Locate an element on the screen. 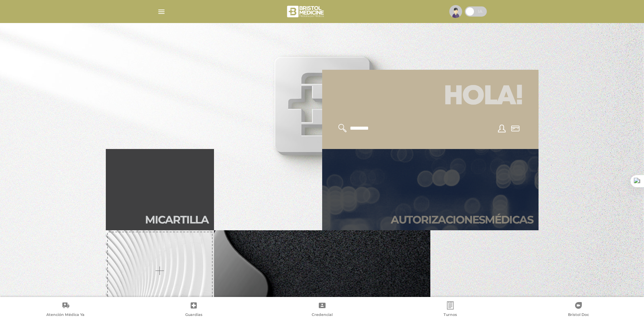  h2: Autori zaciones médicas is located at coordinates (462, 219).